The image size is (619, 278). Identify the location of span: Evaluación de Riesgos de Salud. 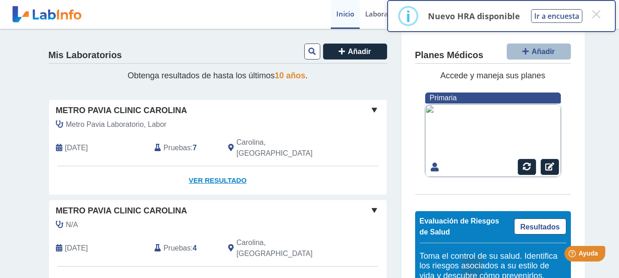
(460, 226).